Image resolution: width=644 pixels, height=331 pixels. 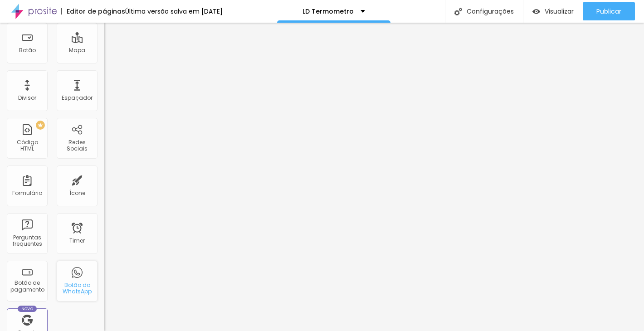 What do you see at coordinates (609, 11) in the screenshot?
I see `span: Publicar` at bounding box center [609, 11].